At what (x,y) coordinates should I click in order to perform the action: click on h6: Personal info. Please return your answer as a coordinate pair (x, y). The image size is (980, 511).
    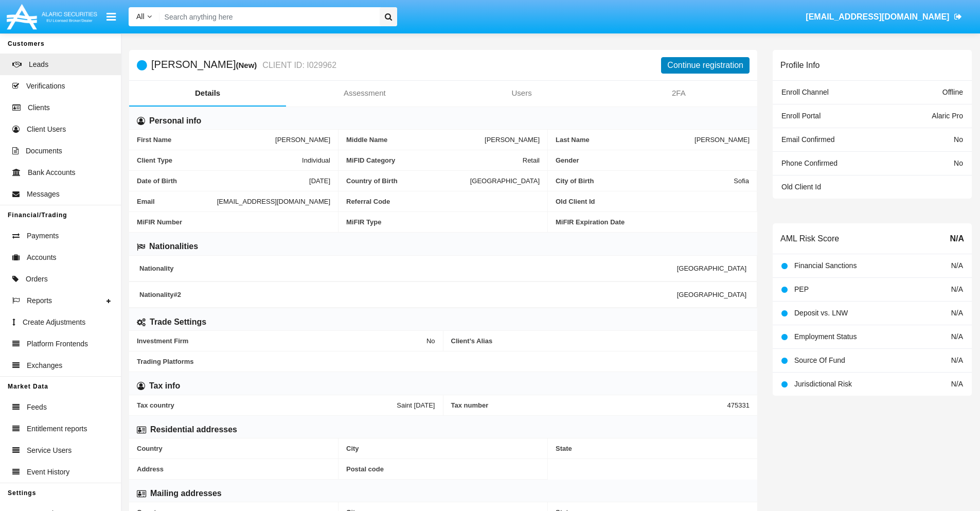
    Looking at the image, I should click on (175, 121).